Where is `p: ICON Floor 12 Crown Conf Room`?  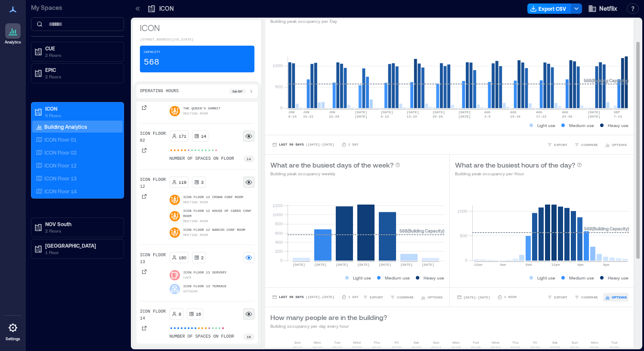
p: ICON Floor 12 Crown Conf Room is located at coordinates (213, 197).